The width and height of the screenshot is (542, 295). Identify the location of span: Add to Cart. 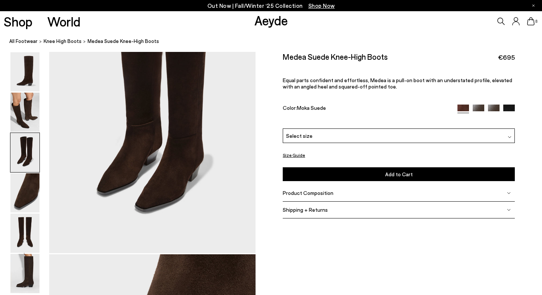
(399, 174).